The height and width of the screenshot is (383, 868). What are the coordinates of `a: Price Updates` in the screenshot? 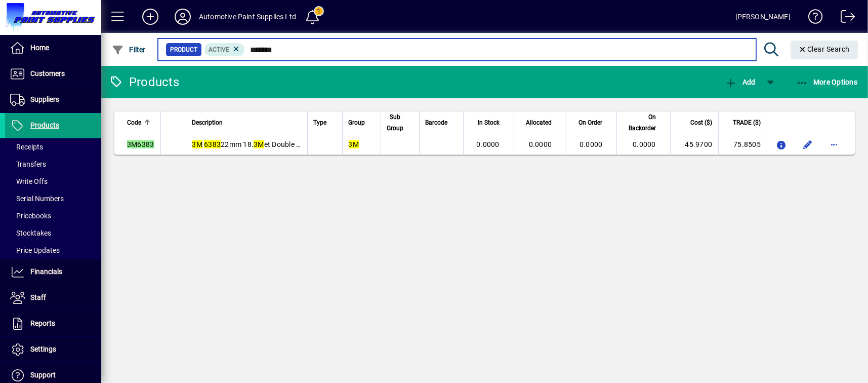 It's located at (53, 250).